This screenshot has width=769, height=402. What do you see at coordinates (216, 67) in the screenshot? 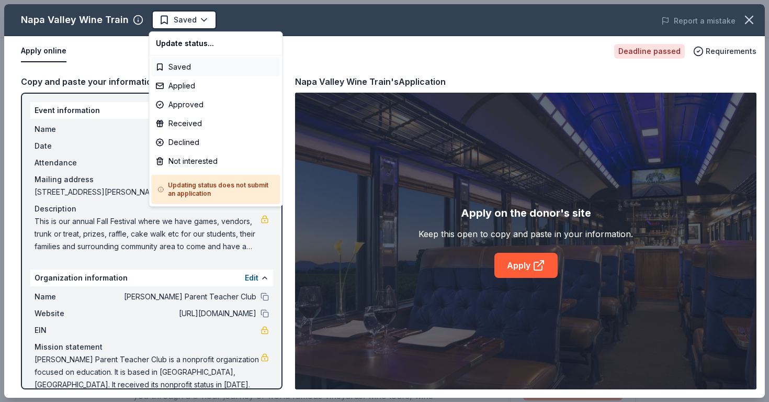
I see `div: Saved` at bounding box center [216, 67].